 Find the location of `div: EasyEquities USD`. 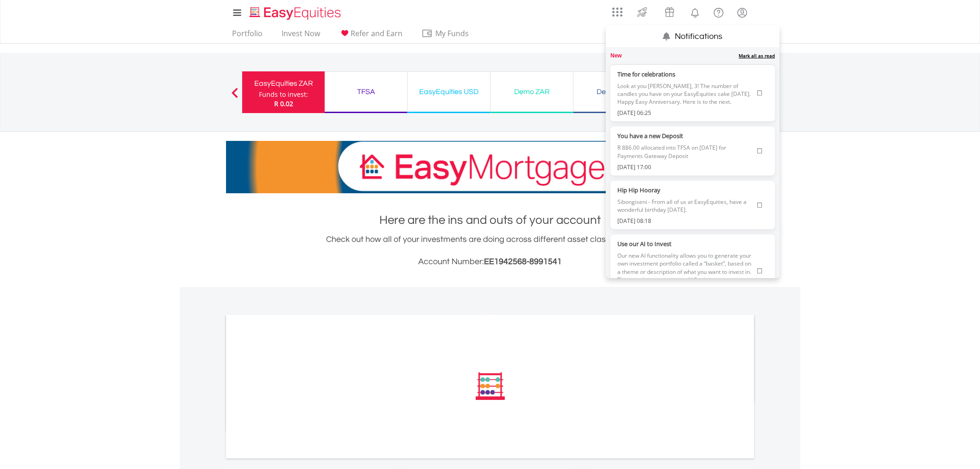

div: EasyEquities USD is located at coordinates (449, 92).